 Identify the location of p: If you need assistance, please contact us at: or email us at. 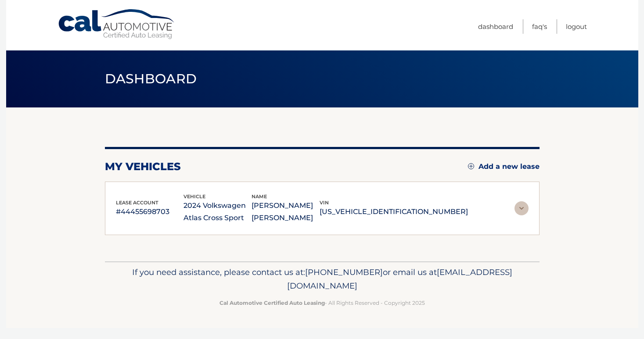
(322, 279).